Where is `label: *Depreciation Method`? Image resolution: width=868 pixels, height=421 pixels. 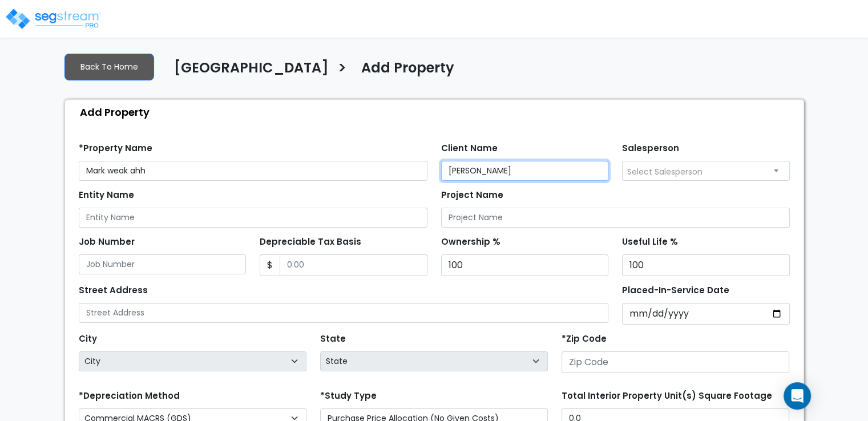
label: *Depreciation Method is located at coordinates (129, 396).